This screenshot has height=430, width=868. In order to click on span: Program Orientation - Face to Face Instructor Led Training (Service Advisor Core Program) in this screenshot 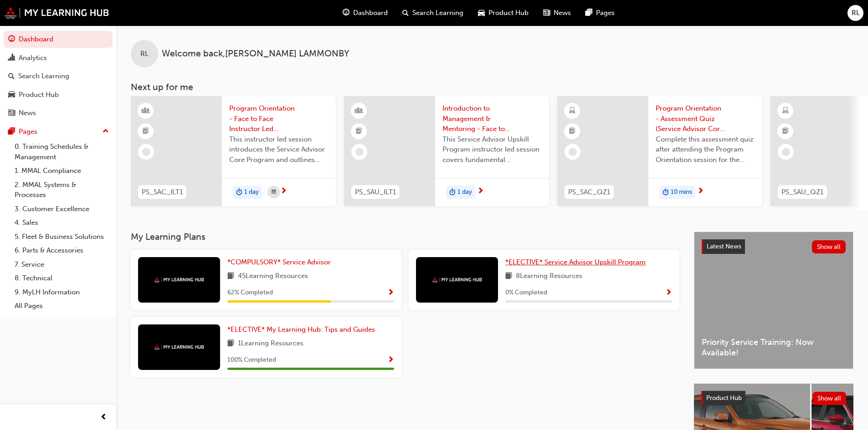, I will do `click(279, 119)`.